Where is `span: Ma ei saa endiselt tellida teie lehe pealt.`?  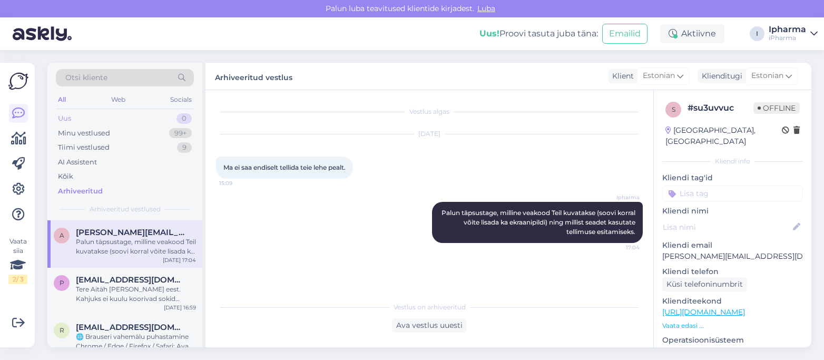
span: Ma ei saa endiselt tellida teie lehe pealt. is located at coordinates (285, 167).